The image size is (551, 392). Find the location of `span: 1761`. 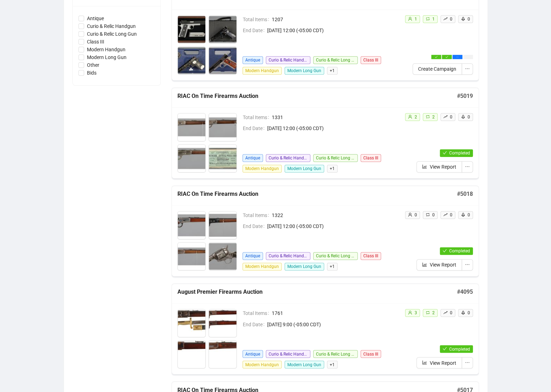

span: 1761 is located at coordinates (335, 313).